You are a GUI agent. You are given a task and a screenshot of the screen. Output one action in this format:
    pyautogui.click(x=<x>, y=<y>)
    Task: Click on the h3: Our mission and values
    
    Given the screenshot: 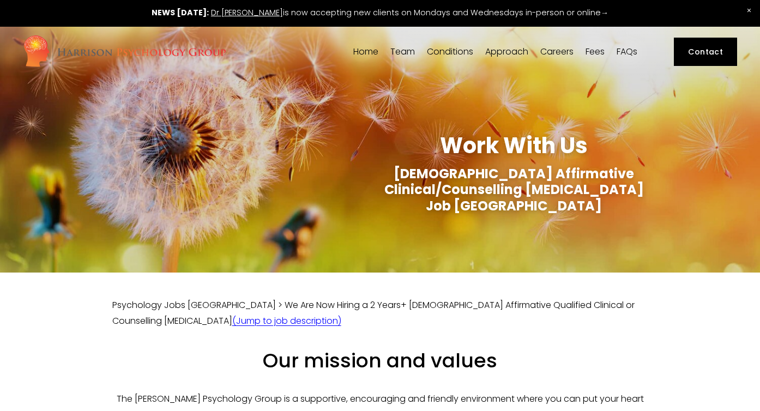 What is the action you would take?
    pyautogui.click(x=380, y=361)
    